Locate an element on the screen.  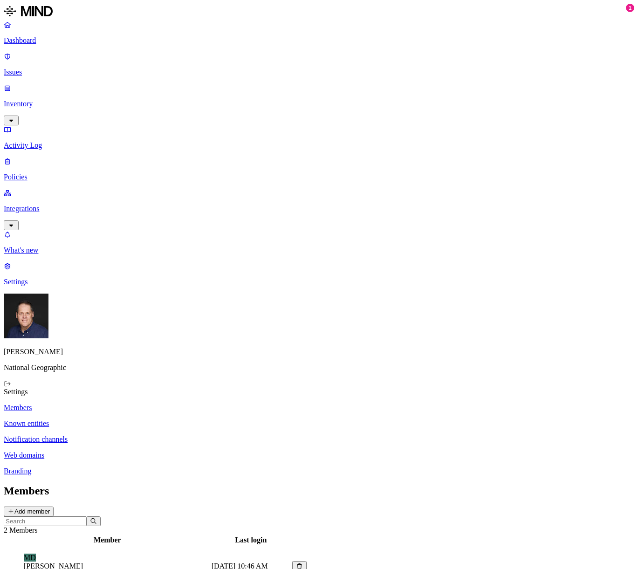
p: Dashboard is located at coordinates (319, 41).